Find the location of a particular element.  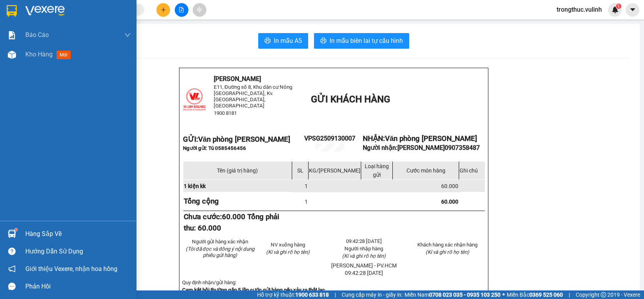

strong: 1900 633 818 is located at coordinates (312, 295).